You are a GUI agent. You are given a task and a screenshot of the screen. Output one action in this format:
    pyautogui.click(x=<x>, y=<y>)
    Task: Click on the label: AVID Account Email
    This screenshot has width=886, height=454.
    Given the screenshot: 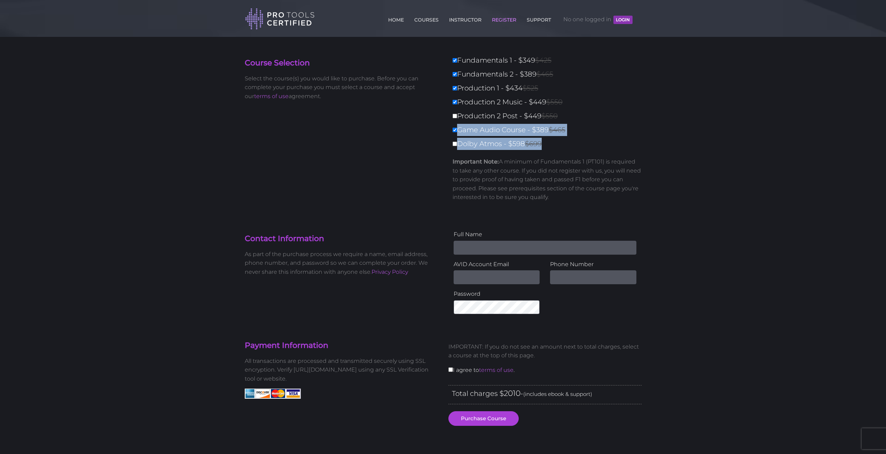 What is the action you would take?
    pyautogui.click(x=497, y=265)
    